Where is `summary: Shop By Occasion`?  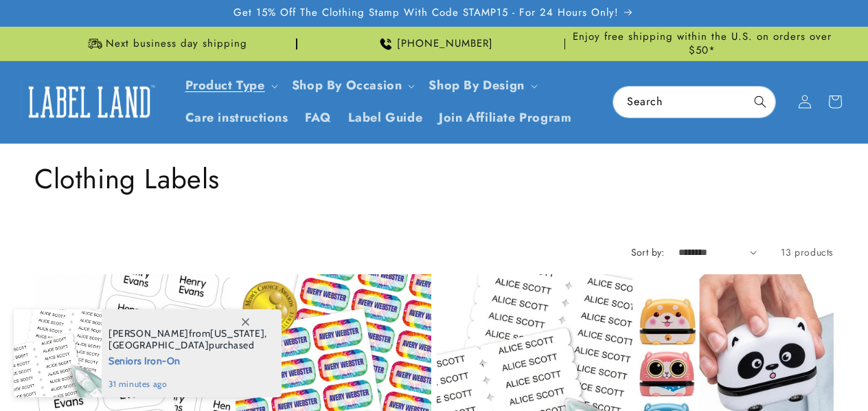
summary: Shop By Occasion is located at coordinates (353, 85).